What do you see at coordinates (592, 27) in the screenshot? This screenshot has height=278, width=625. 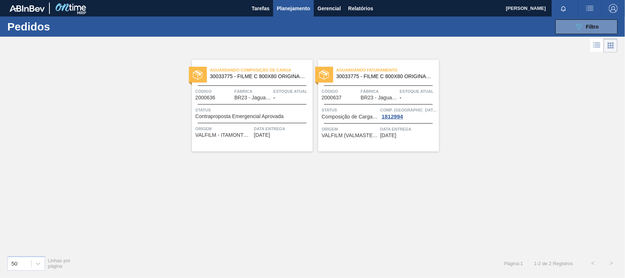 I see `span: Filtro` at bounding box center [592, 27].